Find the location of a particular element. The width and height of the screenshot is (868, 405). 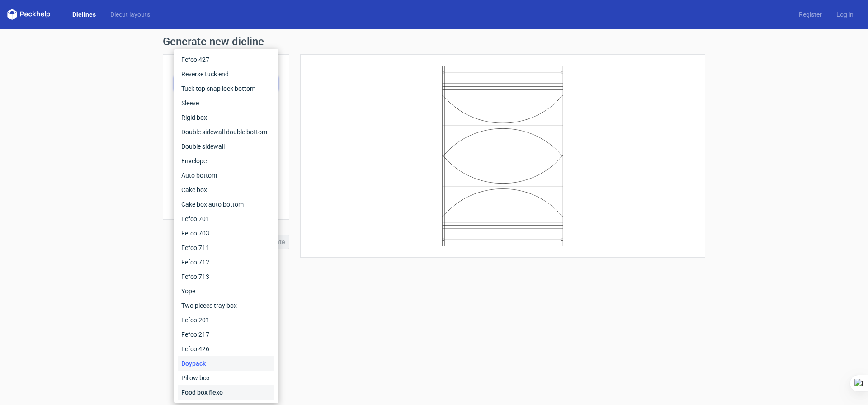

a: Dielines is located at coordinates (84, 14).